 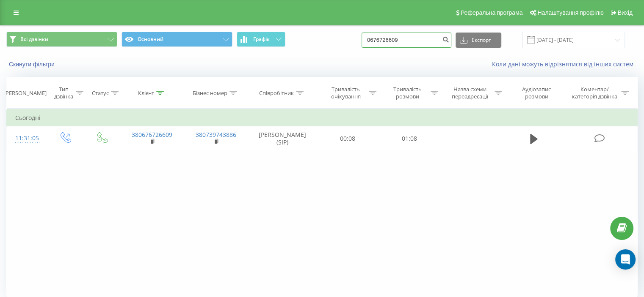 What do you see at coordinates (492, 13) in the screenshot?
I see `span: Реферальна програма` at bounding box center [492, 13].